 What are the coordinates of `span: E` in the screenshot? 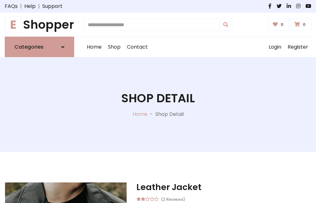 It's located at (13, 25).